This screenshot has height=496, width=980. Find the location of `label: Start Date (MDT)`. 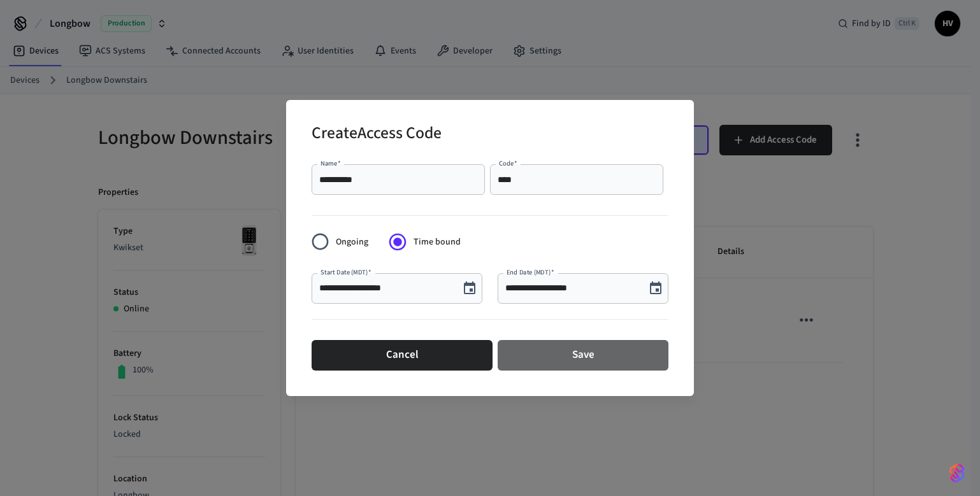

label: Start Date (MDT) is located at coordinates (346, 272).